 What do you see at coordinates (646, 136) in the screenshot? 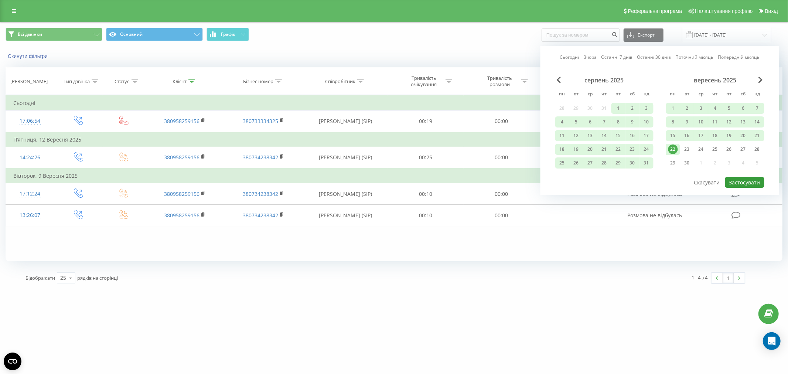
I see `div: нд 17 серп 2025 р.` at bounding box center [646, 136].